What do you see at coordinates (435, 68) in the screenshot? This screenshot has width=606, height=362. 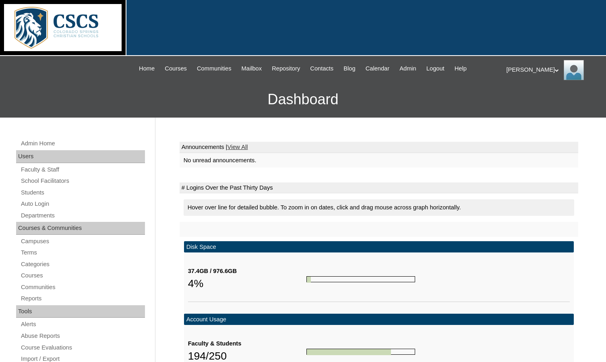 I see `a: Logout` at bounding box center [435, 68].